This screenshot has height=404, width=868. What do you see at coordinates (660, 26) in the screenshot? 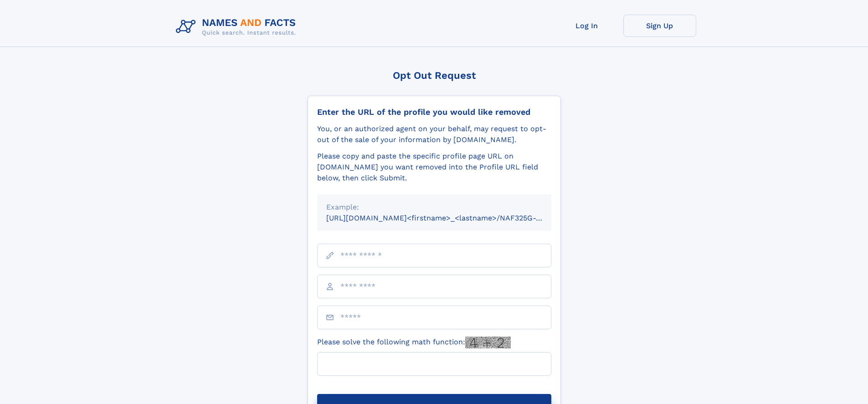
I see `a: Sign Up` at bounding box center [660, 26].